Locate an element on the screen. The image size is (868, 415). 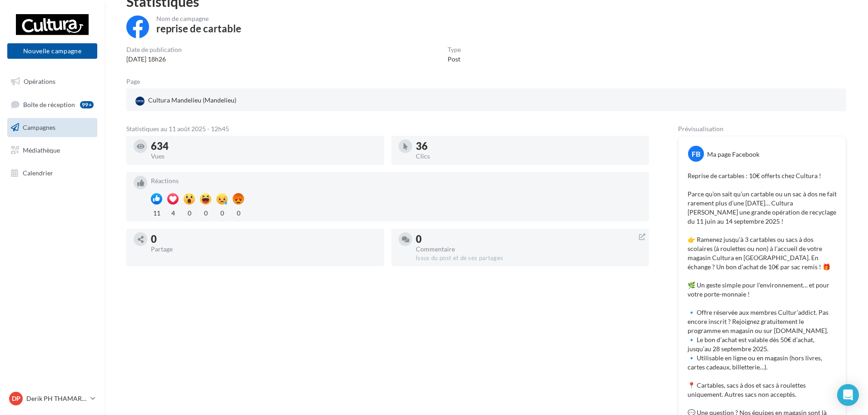
div: Type is located at coordinates (454, 50).